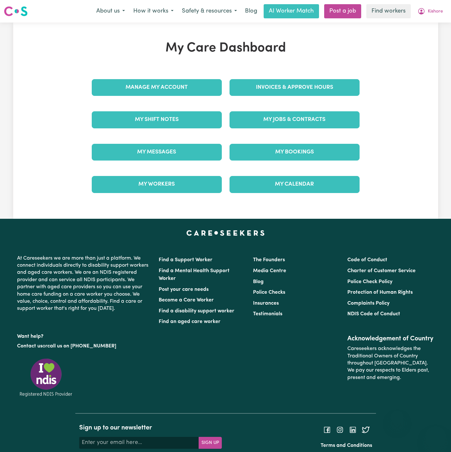  I want to click on p: At Careseekers we are more than just a platform. We connect individuals directly to disability su..., so click(84, 283).